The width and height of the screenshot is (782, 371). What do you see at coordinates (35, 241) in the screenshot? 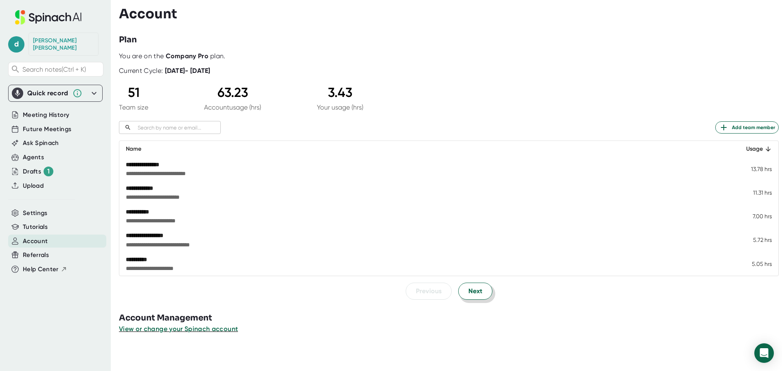
I see `button: Account` at bounding box center [35, 241].